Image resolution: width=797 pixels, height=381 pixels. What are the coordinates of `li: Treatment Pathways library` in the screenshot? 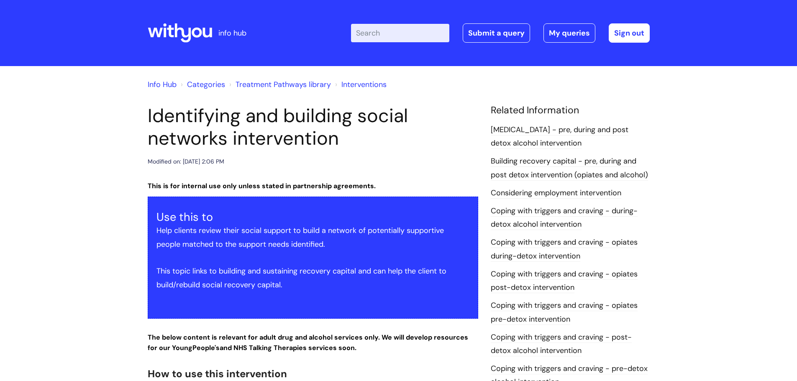 It's located at (279, 85).